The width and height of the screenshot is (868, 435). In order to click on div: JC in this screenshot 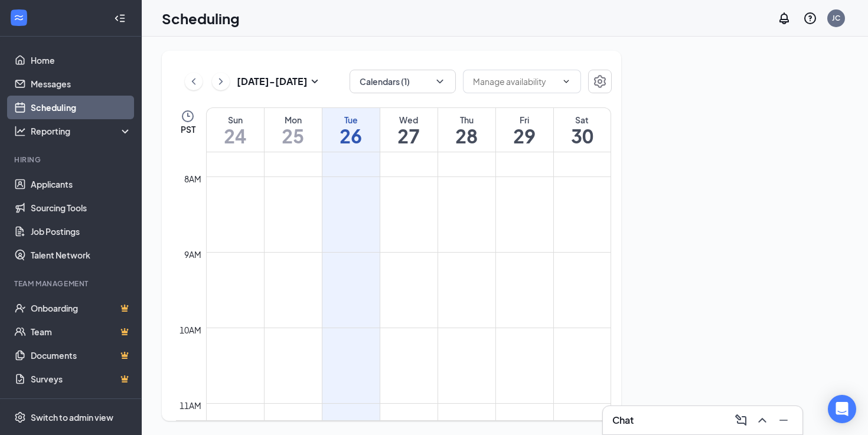, I will do `click(836, 17)`.